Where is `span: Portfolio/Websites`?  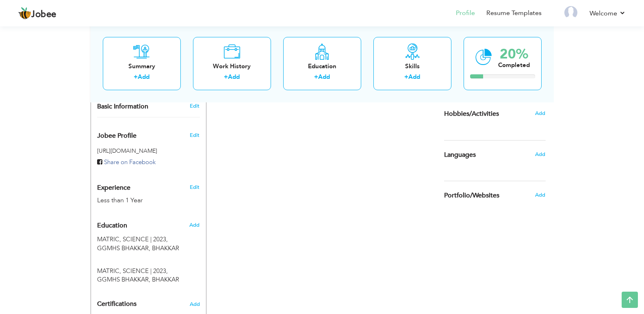 span: Portfolio/Websites is located at coordinates (472, 196).